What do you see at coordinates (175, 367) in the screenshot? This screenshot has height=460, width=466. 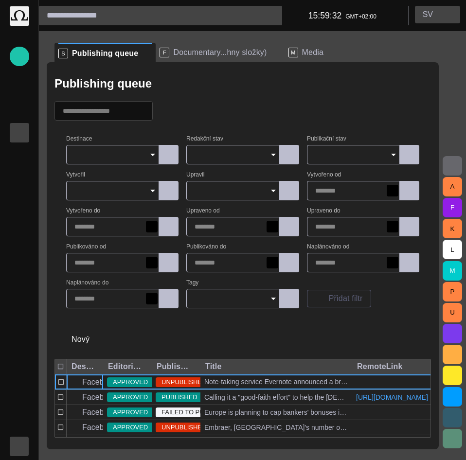 I see `div: Publishing status` at bounding box center [175, 367].